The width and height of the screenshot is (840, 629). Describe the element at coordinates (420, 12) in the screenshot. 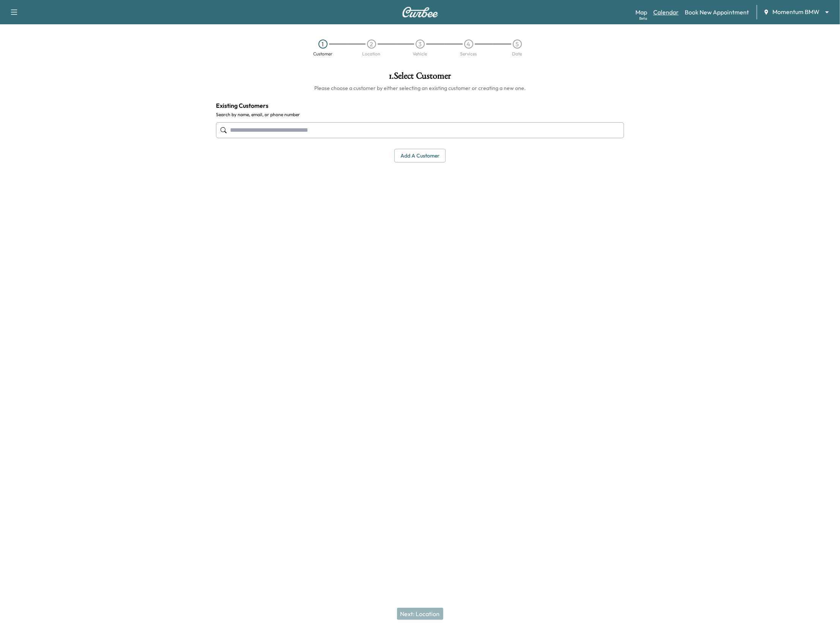

I see `img: Curbee Logo` at that location.